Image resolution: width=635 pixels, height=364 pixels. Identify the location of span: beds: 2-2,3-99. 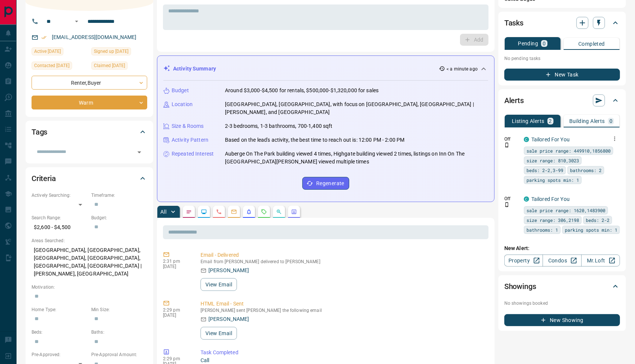
(545, 170).